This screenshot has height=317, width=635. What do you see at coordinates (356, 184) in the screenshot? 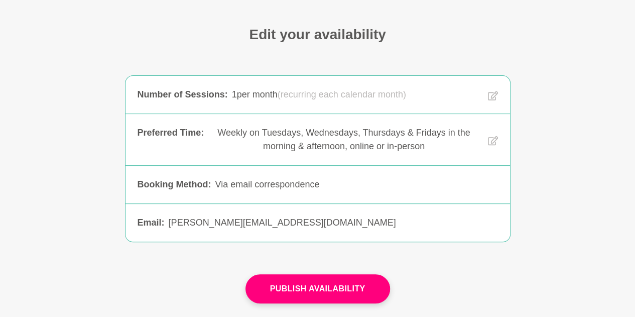
I see `div: Via email correspondence` at bounding box center [356, 184].